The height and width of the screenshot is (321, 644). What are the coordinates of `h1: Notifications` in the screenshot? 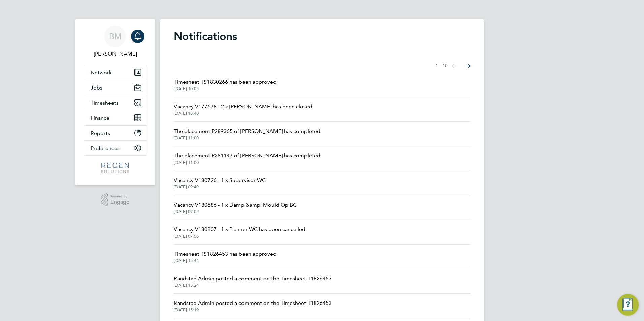 It's located at (322, 36).